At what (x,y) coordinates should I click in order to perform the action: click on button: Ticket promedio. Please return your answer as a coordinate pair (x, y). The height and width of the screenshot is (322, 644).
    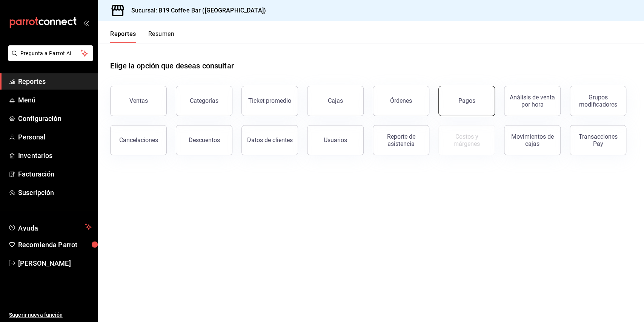
    Looking at the image, I should click on (270, 101).